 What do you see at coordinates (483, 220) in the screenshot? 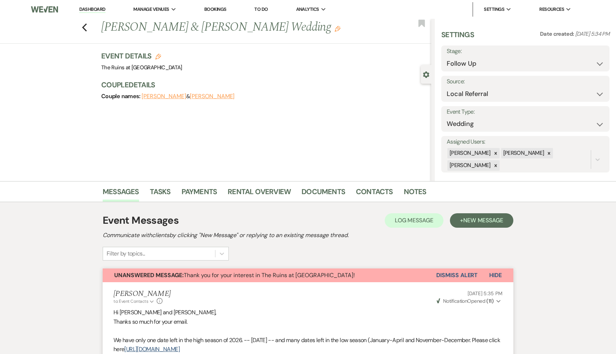
I see `span: New Message` at bounding box center [483, 220].